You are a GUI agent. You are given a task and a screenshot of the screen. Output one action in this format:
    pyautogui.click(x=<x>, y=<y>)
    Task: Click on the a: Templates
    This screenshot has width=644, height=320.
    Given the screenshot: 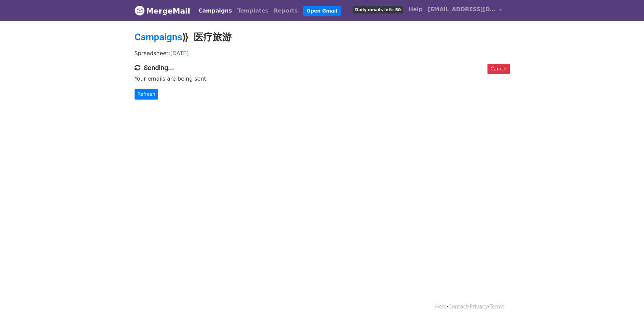 What is the action you would take?
    pyautogui.click(x=253, y=11)
    